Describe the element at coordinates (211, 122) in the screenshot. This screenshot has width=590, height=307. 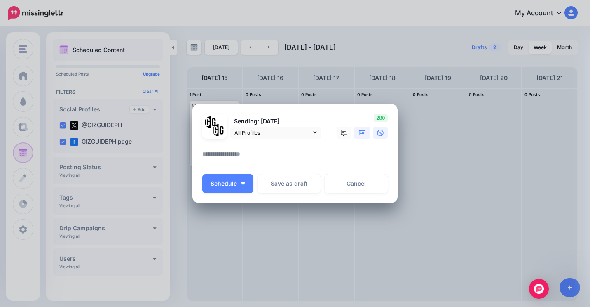
I see `img: 353459792_649996473822713_4483302954317148903_n-bsa138318.png` at that location.